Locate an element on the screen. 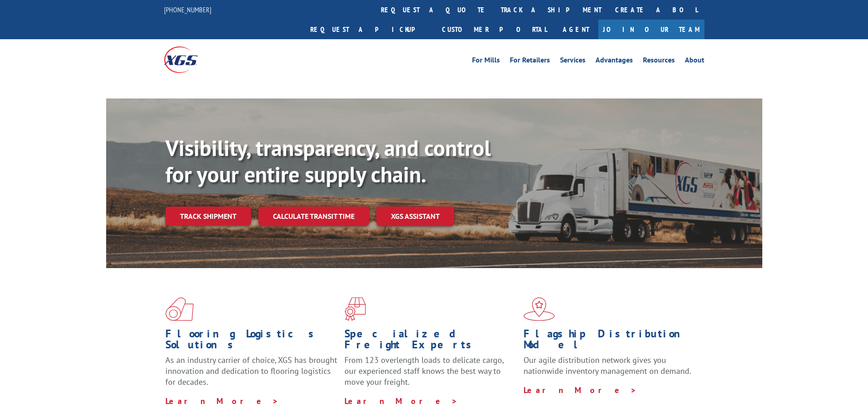 Image resolution: width=868 pixels, height=419 pixels. a: Join Our Team is located at coordinates (651, 29).